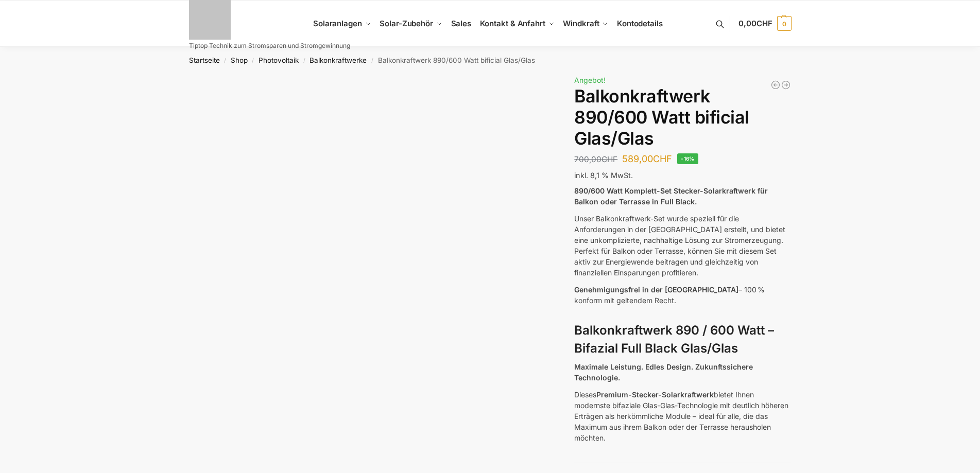  Describe the element at coordinates (337, 23) in the screenshot. I see `span: Solaranlagen` at that location.